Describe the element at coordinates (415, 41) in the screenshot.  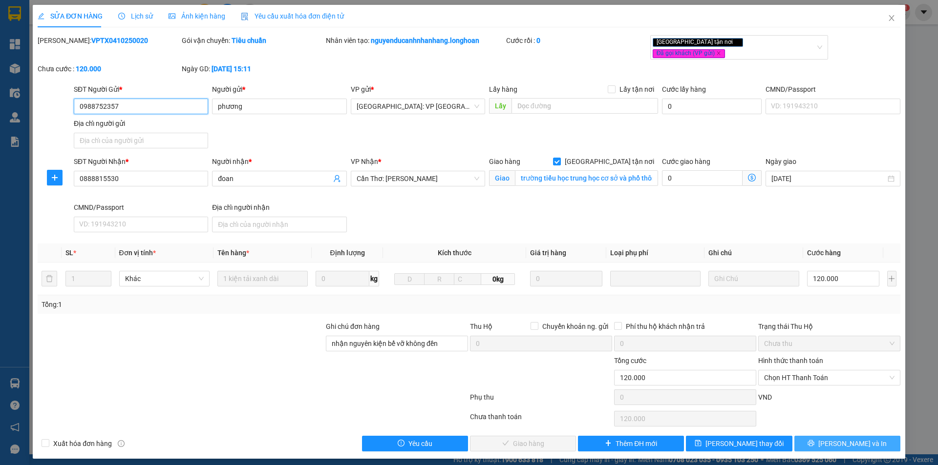
I see `div: Nhân viên tạo:` at that location.